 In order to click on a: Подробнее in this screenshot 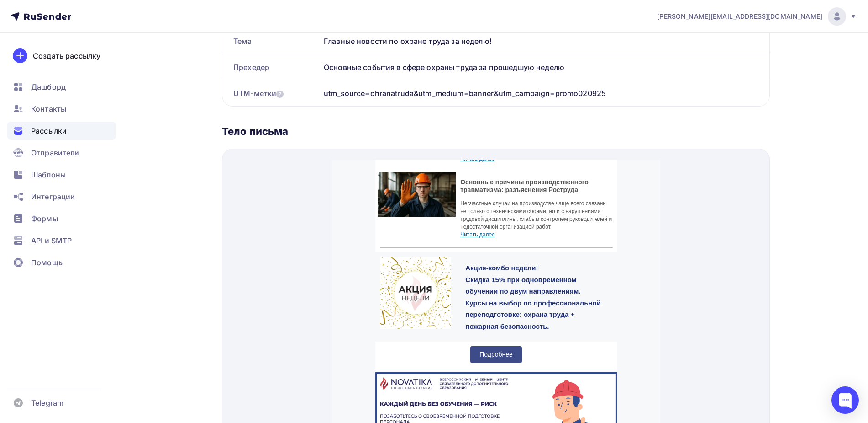, I will do `click(164, 194)`.